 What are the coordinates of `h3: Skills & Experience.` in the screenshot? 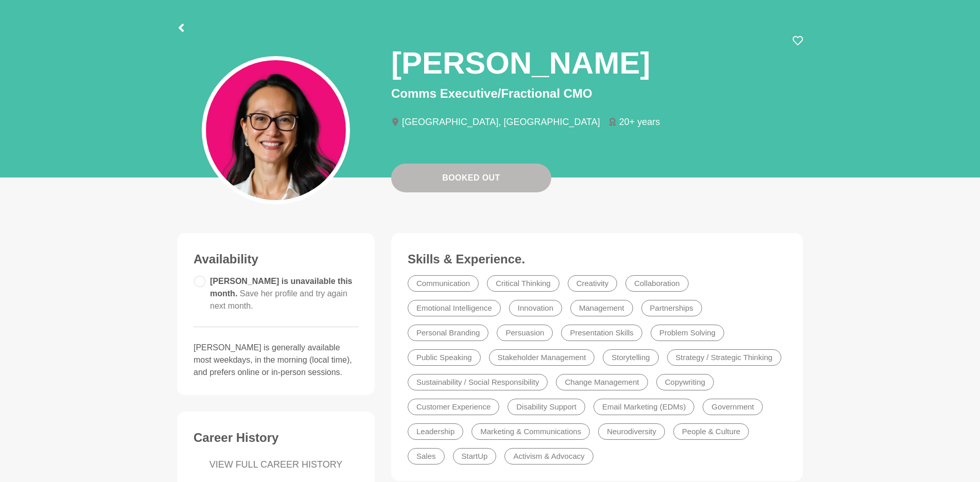 It's located at (597, 260).